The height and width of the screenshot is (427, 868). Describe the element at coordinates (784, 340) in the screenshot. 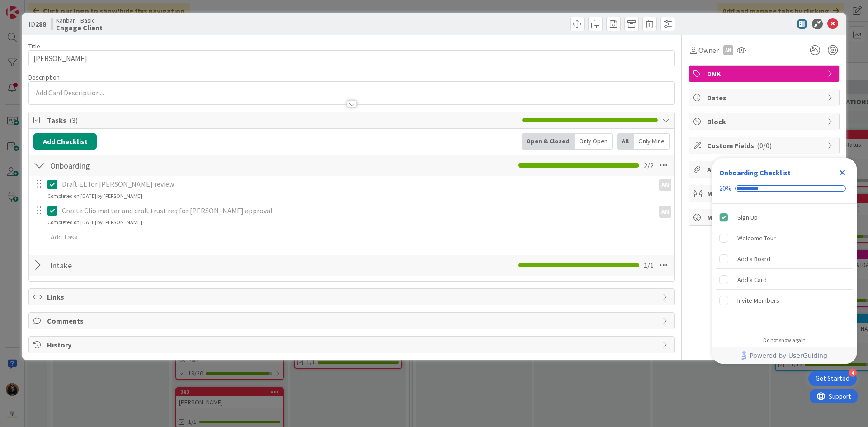

I see `div: Do not show again` at that location.